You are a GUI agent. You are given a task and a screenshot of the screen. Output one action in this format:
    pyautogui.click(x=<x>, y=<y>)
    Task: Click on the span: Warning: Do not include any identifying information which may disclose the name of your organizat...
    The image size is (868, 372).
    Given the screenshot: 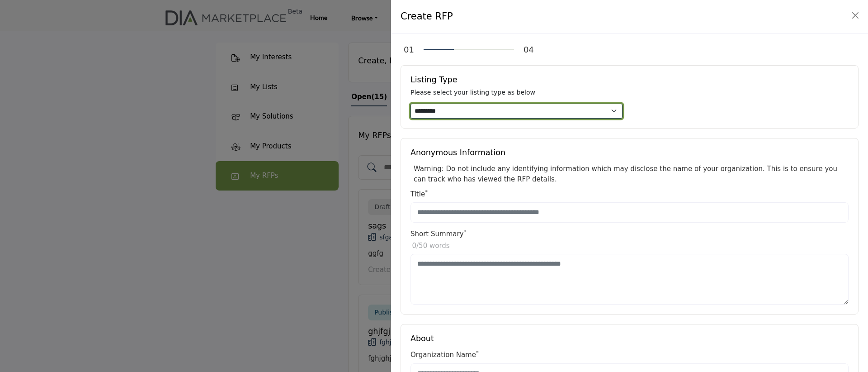 What is the action you would take?
    pyautogui.click(x=625, y=173)
    